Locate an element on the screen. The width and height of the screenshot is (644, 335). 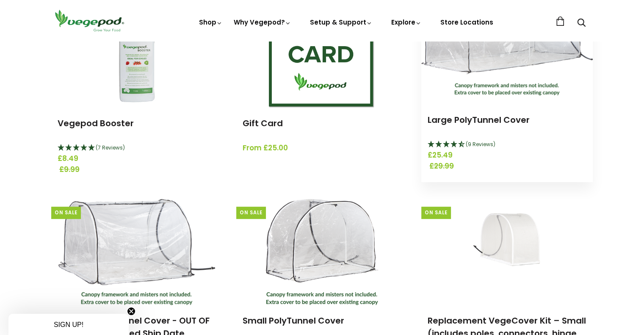
a: Setup & Support is located at coordinates (341, 22).